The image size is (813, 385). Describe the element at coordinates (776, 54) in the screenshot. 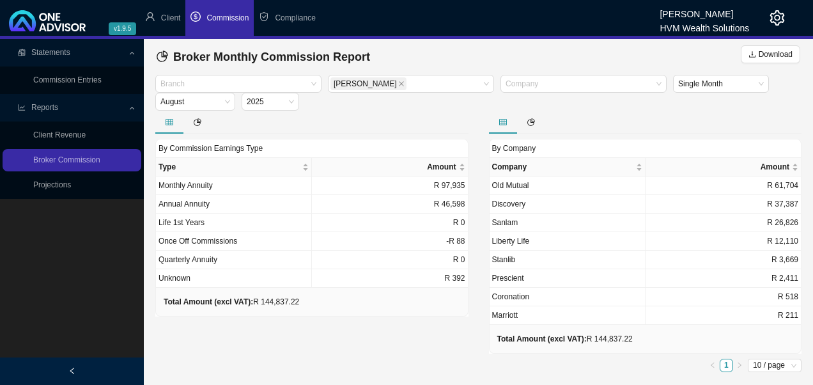

I see `span: Download` at that location.